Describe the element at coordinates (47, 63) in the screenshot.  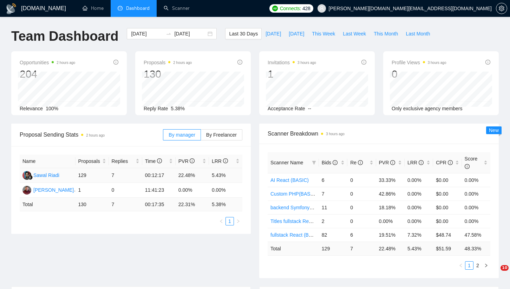
I see `span: Opportunities` at that location.